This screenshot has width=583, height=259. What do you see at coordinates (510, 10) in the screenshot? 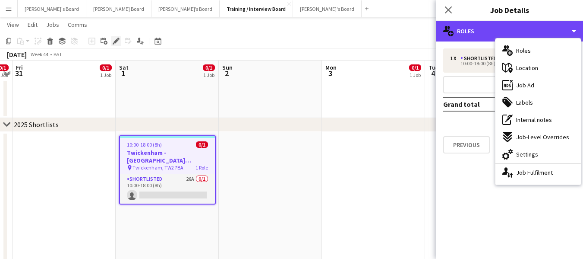
I see `h3: Job Details` at bounding box center [510, 10].